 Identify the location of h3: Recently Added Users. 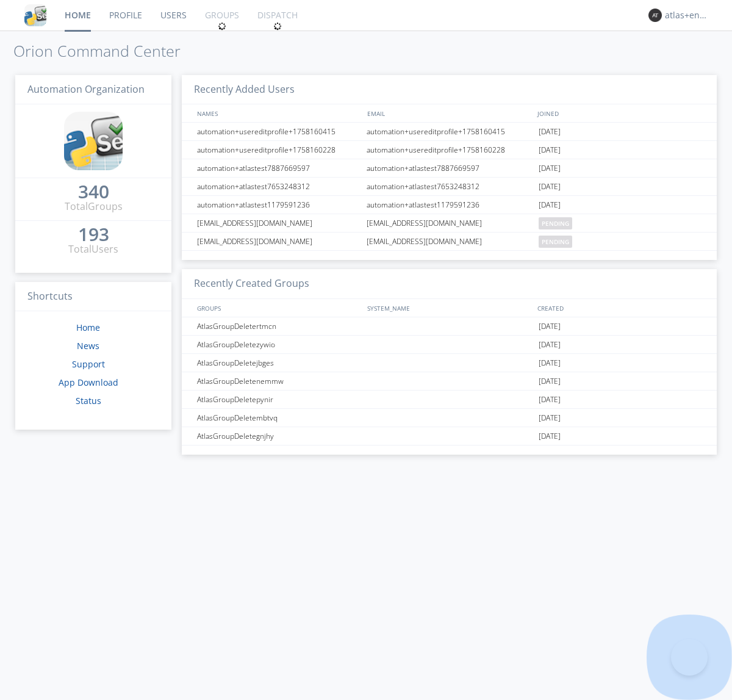
(449, 89).